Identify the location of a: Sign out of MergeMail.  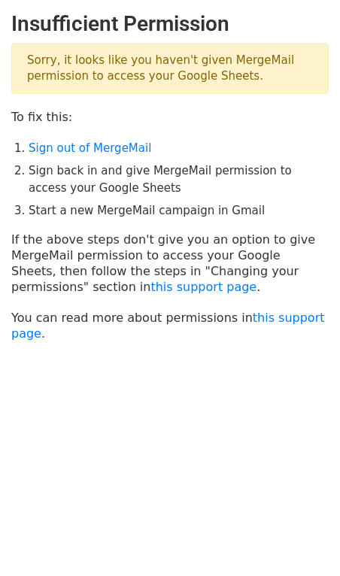
(89, 148).